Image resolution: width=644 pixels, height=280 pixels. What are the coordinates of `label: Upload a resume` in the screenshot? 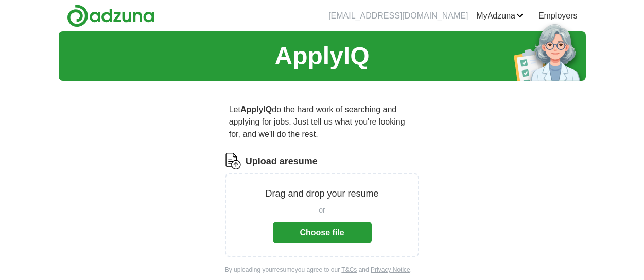 It's located at (282, 161).